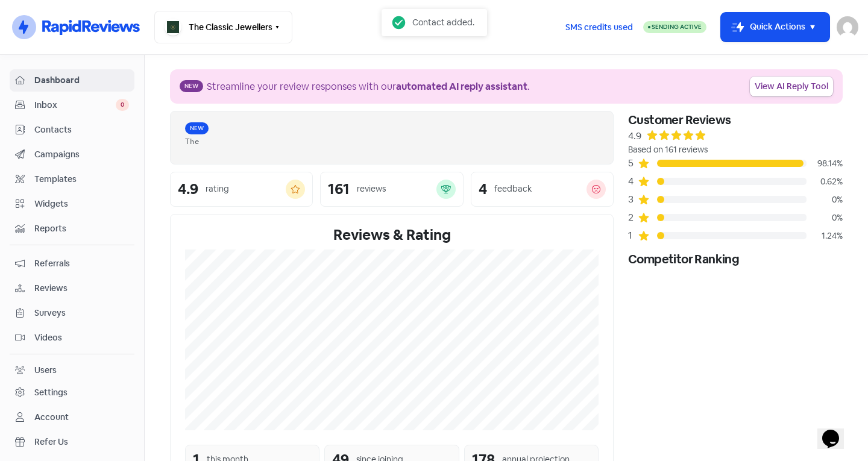  What do you see at coordinates (775, 27) in the screenshot?
I see `button: Quick Actions` at bounding box center [775, 27].